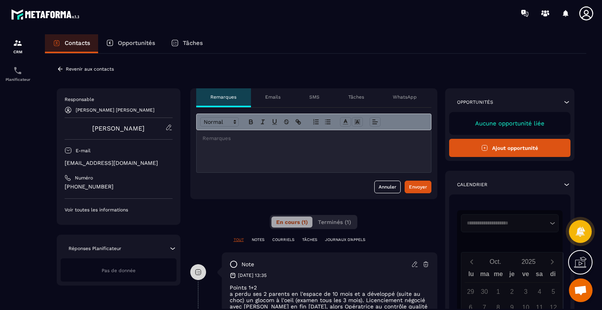  What do you see at coordinates (510, 123) in the screenshot?
I see `p: Aucune opportunité liée` at bounding box center [510, 123].